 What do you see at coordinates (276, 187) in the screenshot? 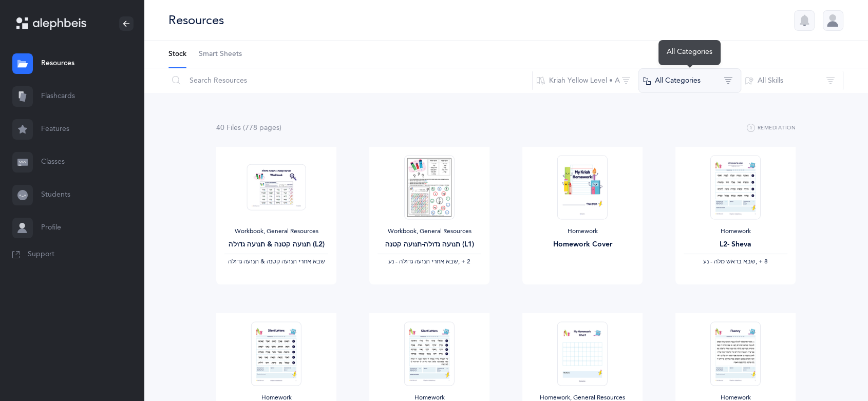
I see `img: Tenuah_Gedolah.Ketana-Workbook-SB_thumbnail_1685245466.png` at bounding box center [276, 187].